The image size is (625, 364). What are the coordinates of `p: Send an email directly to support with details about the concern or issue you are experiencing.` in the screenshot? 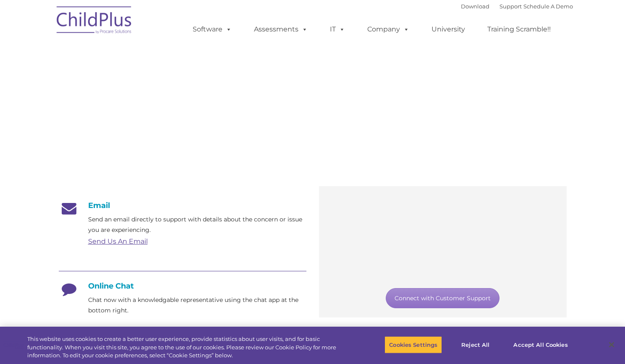 It's located at (198, 225).